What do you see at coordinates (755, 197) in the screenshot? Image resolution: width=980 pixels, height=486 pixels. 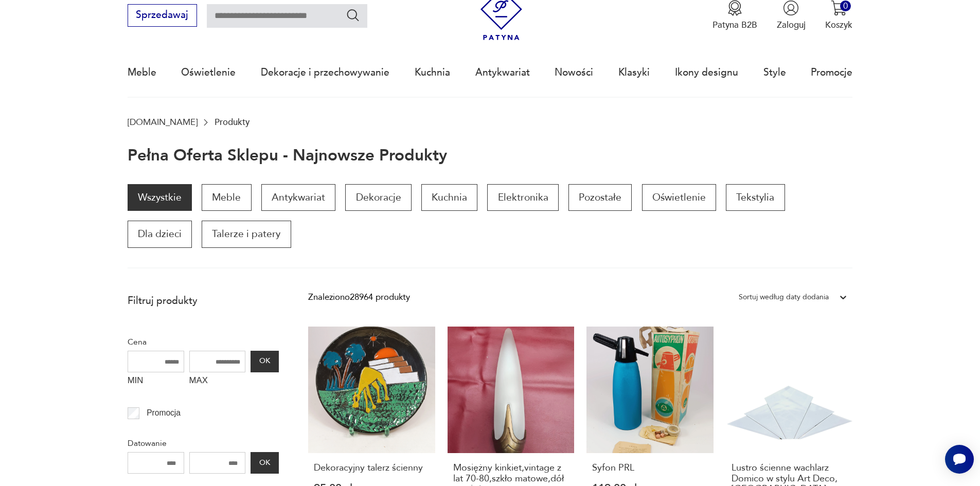 I see `p: Tekstylia` at bounding box center [755, 197].